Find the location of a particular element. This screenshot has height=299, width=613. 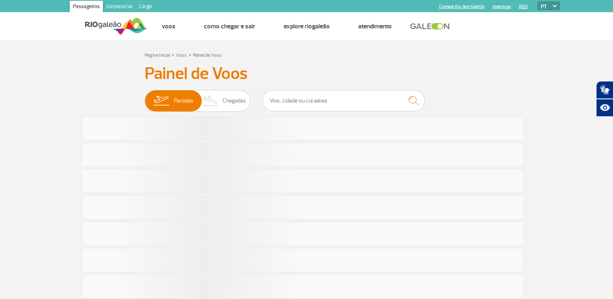

a: Cargo is located at coordinates (145, 7).